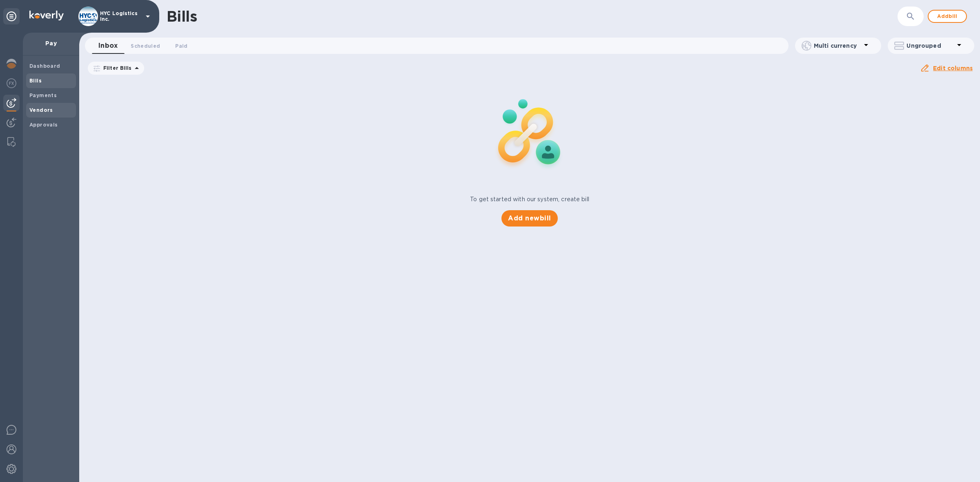  What do you see at coordinates (529, 218) in the screenshot?
I see `button: Add newbill` at bounding box center [529, 218].